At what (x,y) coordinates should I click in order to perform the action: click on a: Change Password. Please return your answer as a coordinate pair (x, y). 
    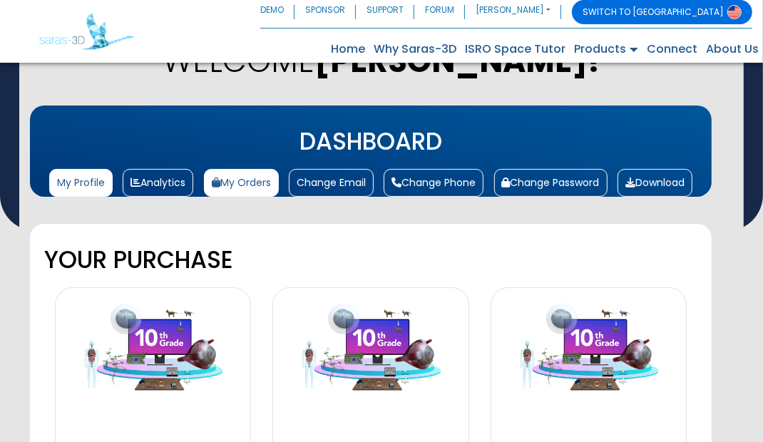
    Looking at the image, I should click on (550, 183).